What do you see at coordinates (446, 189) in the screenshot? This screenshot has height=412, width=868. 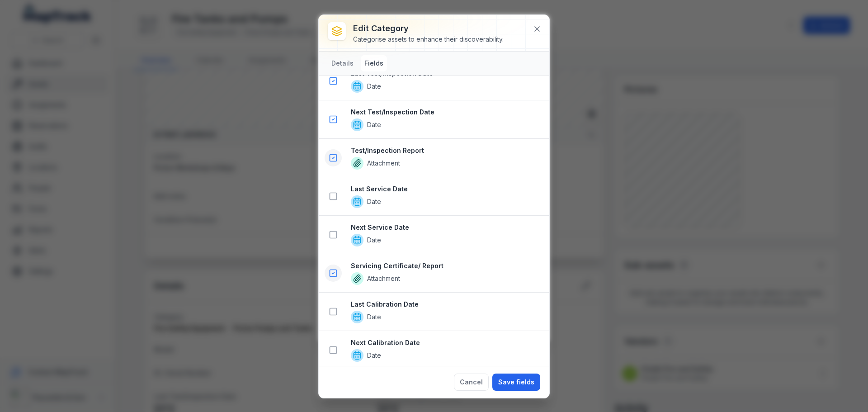 I see `strong: Last Service Date` at bounding box center [446, 189].